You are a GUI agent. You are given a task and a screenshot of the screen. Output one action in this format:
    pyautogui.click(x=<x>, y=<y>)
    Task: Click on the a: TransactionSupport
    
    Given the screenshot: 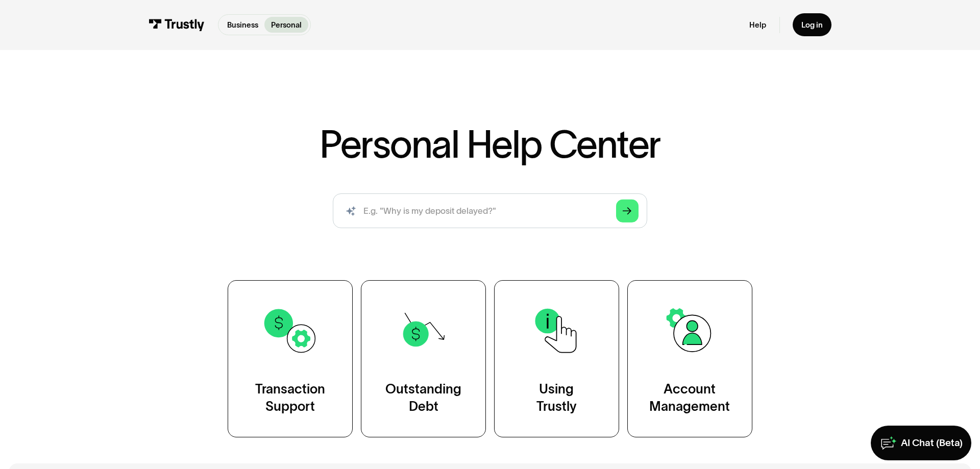 What is the action you would take?
    pyautogui.click(x=290, y=359)
    